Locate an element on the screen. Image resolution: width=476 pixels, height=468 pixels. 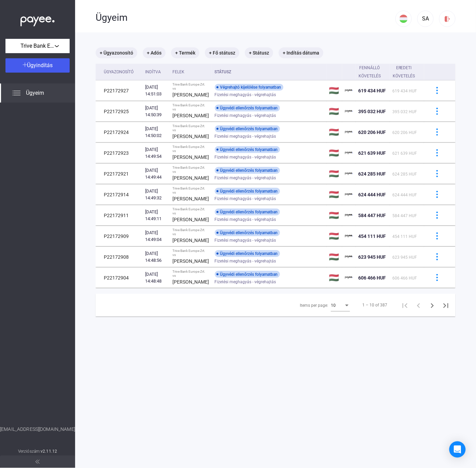
mat-chip: + Termék is located at coordinates (185, 53).